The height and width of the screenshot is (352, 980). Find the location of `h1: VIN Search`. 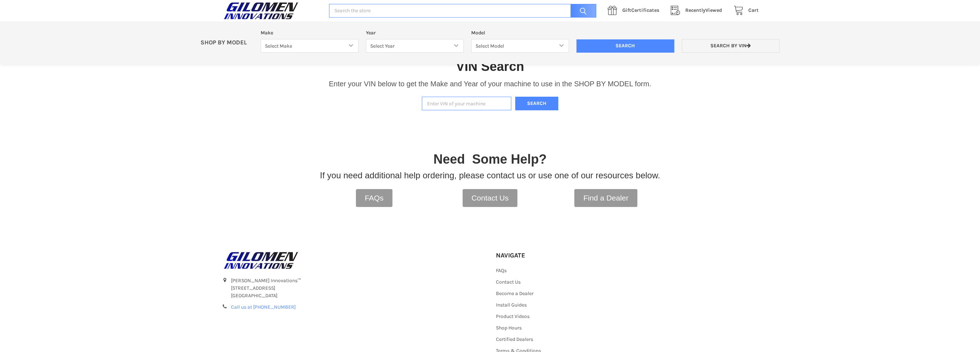

h1: VIN Search is located at coordinates (490, 66).